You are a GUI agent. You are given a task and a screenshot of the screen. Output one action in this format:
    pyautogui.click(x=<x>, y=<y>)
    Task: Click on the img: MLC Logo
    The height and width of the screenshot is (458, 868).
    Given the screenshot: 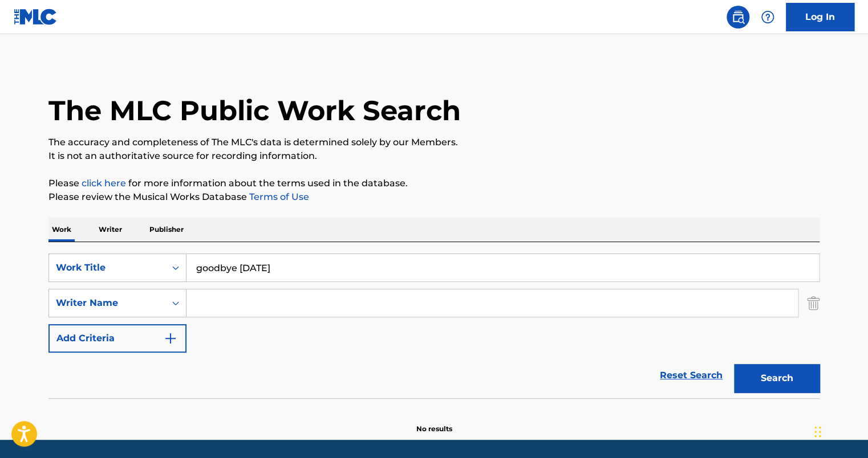 What is the action you would take?
    pyautogui.click(x=35, y=17)
    